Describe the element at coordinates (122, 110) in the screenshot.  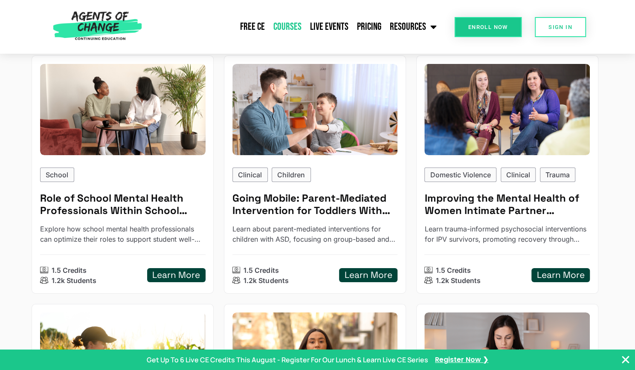
I see `div: Role of School Mental Health Professionals Within School Mental Health Systems (1.5 General CE Cr...` at that location.